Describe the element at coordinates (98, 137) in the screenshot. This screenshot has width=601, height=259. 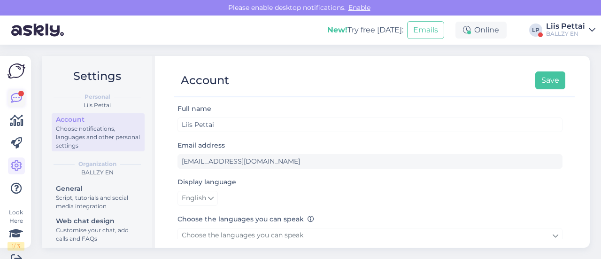
I see `div: Choose notifications, languages and other personal settings` at that location.